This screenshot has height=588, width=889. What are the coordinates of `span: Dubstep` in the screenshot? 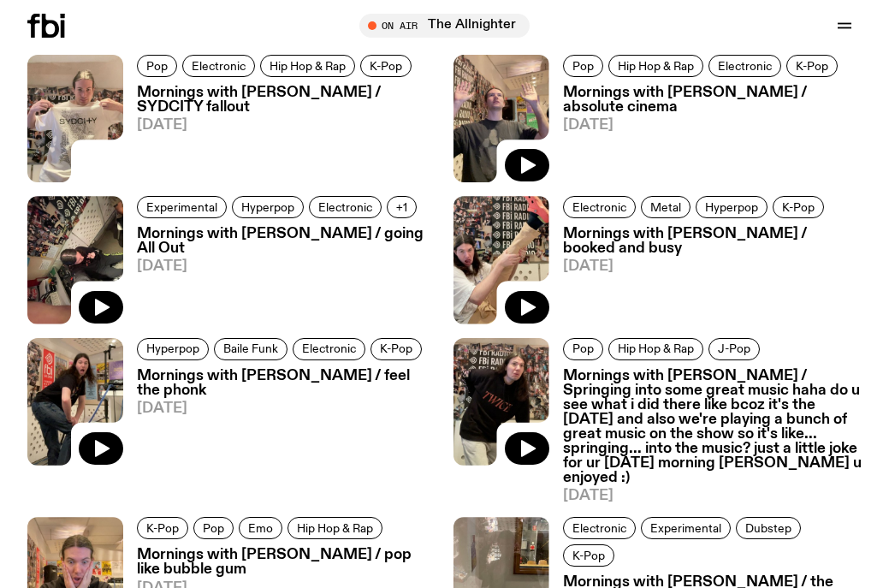 It's located at (768, 528).